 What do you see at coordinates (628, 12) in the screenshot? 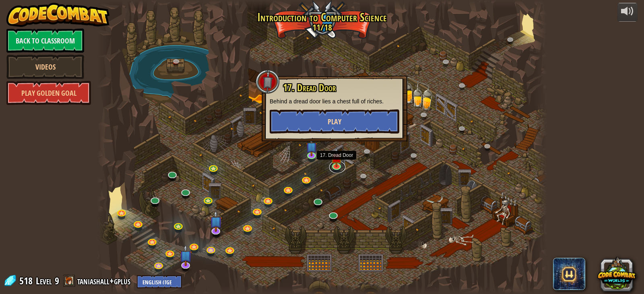
I see `button: Adjust volume` at bounding box center [628, 12].